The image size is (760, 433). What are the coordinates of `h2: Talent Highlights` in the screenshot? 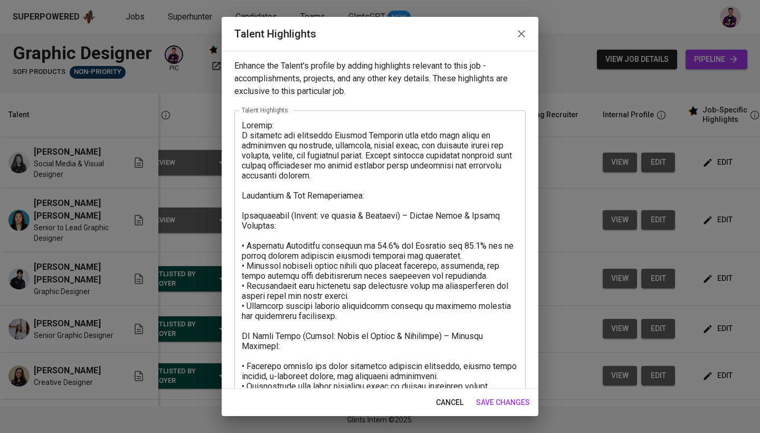 It's located at (380, 34).